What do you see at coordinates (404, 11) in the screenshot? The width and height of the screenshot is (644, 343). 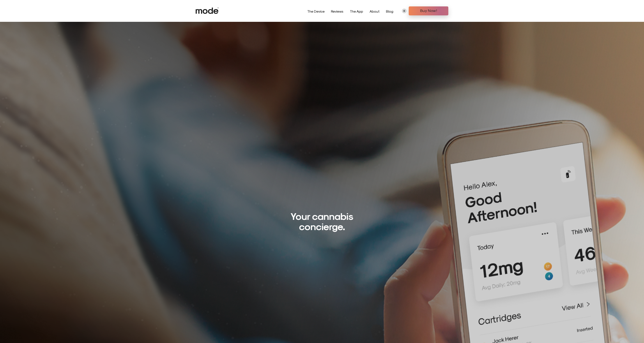 I see `a: 0` at bounding box center [404, 11].